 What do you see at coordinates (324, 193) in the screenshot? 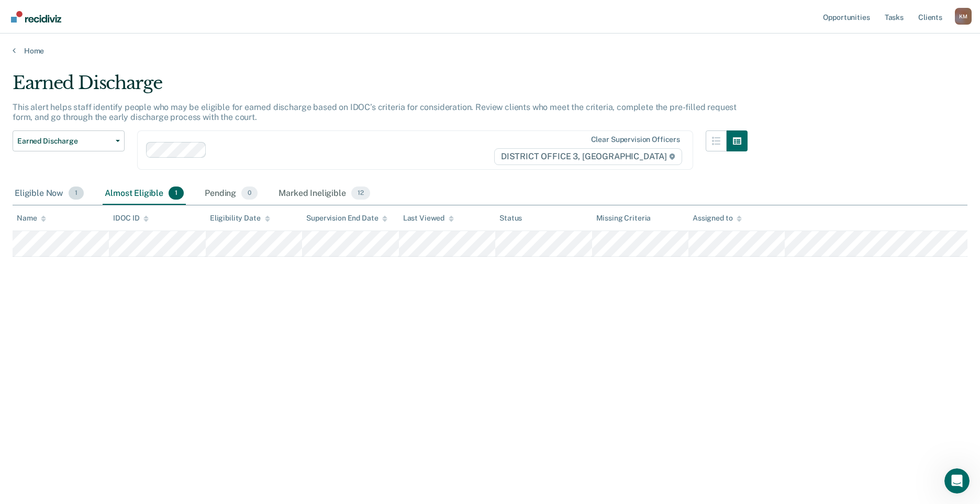
I see `div: Marked Ineligible12` at bounding box center [324, 193].